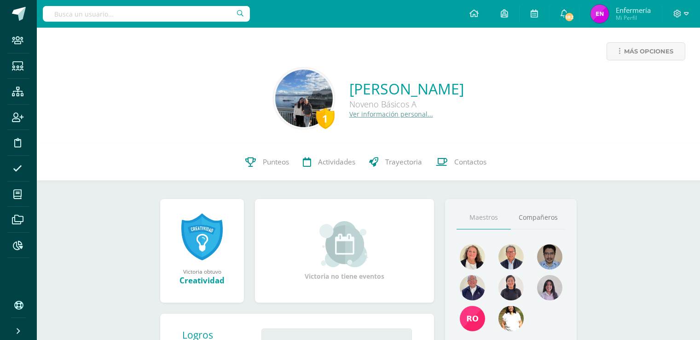  Describe the element at coordinates (600, 14) in the screenshot. I see `img: 9282fce470099ad46d32b14798152acb.png` at that location.